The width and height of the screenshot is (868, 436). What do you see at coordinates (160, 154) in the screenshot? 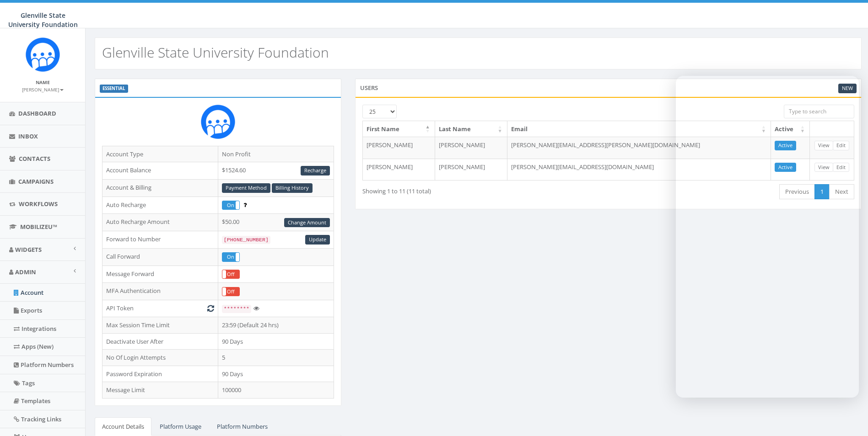
I see `td: Account Type` at bounding box center [160, 154].